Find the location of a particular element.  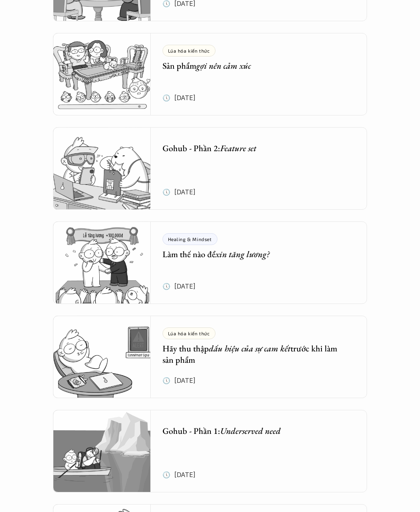

em: Feature set is located at coordinates (238, 148).